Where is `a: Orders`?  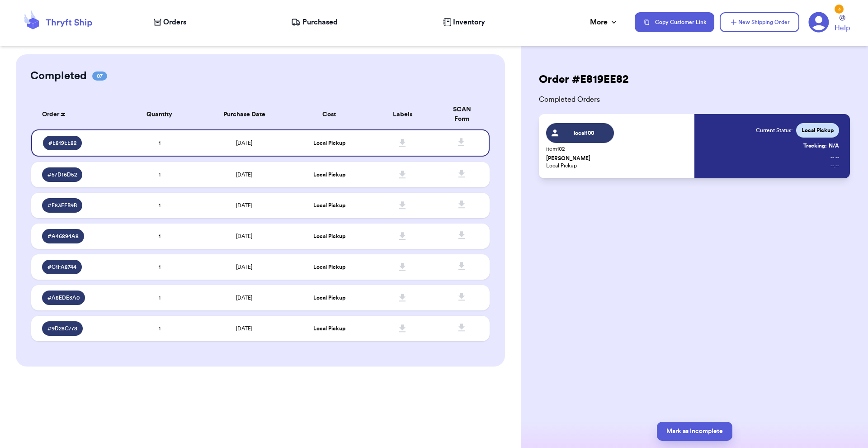
a: Orders is located at coordinates (170, 22).